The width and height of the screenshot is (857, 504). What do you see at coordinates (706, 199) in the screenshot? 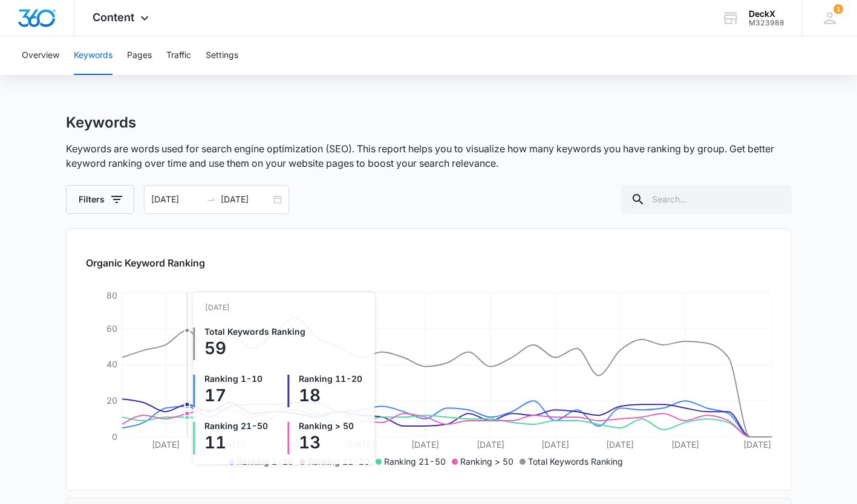
I see `input: Search...` at bounding box center [706, 199].